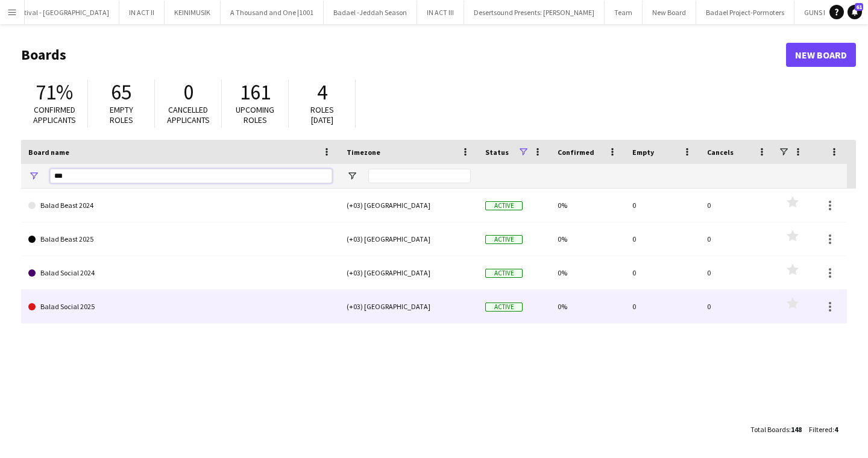 Image resolution: width=868 pixels, height=458 pixels. What do you see at coordinates (859, 7) in the screenshot?
I see `span: 61` at bounding box center [859, 7].